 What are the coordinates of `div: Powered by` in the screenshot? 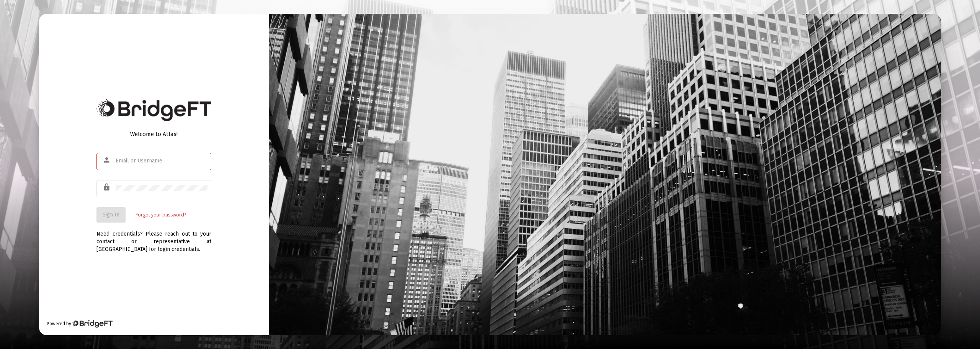 It's located at (79, 324).